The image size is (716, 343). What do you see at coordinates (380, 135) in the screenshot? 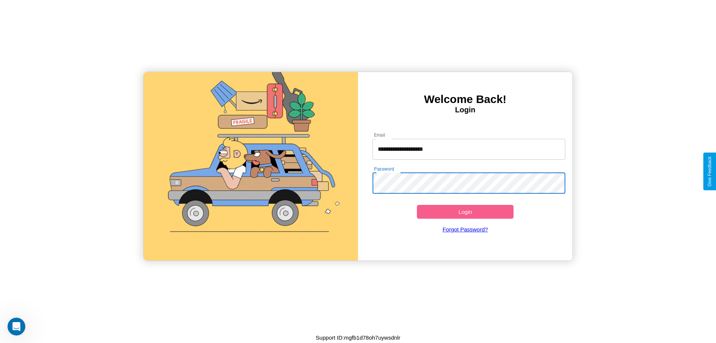
I see `label: Email` at bounding box center [380, 135].